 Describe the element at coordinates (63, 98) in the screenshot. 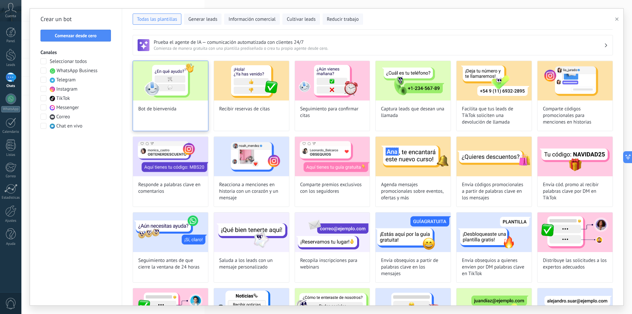

I see `span: TikTok` at that location.